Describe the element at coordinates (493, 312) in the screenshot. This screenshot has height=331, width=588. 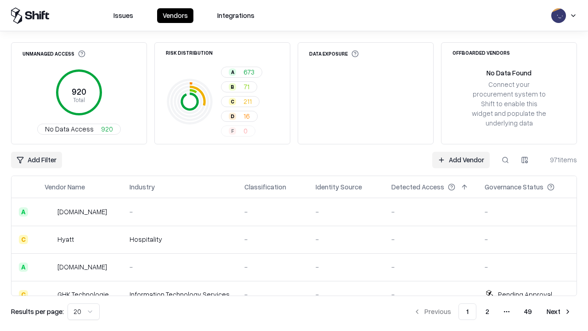
I see `nav: pagination` at that location.